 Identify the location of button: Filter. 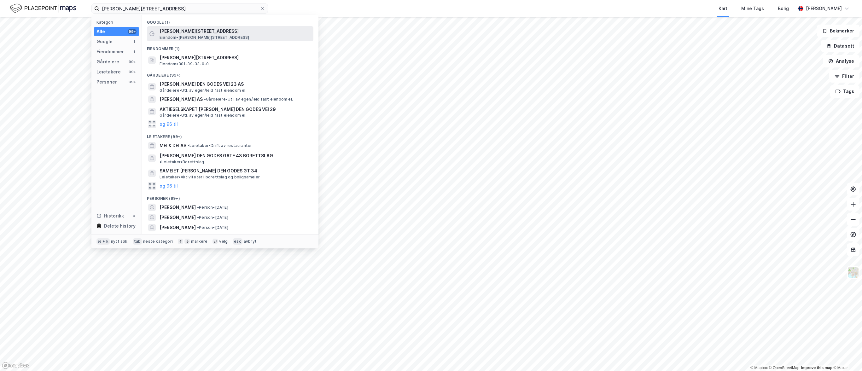
(844, 76).